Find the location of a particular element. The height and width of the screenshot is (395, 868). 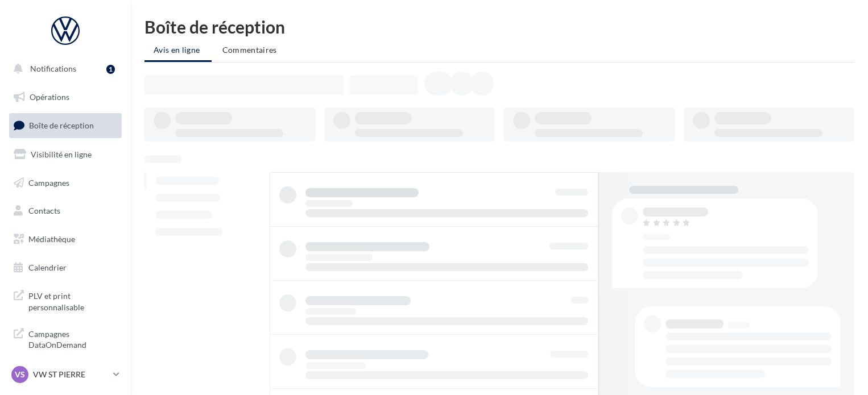

span: Commentaires is located at coordinates (250, 50).